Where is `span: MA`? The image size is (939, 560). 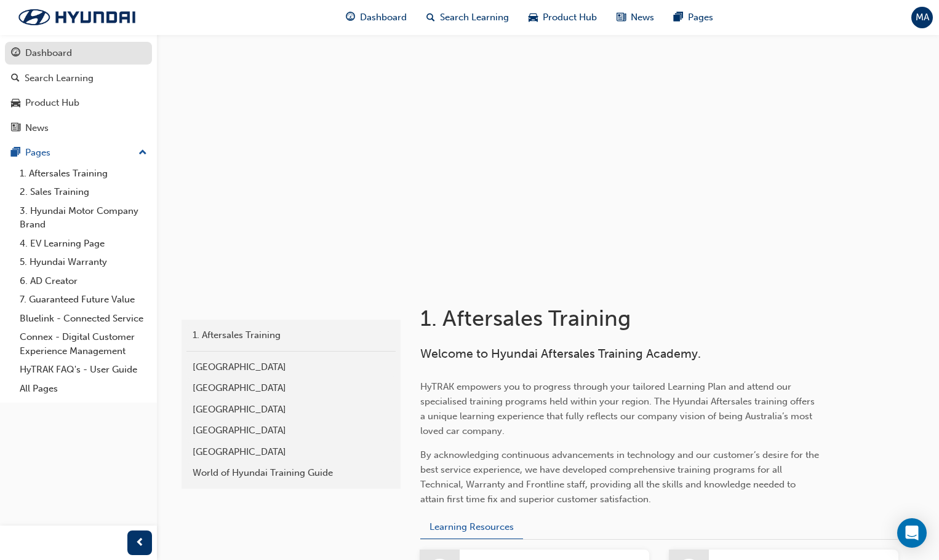
span: MA is located at coordinates (923, 17).